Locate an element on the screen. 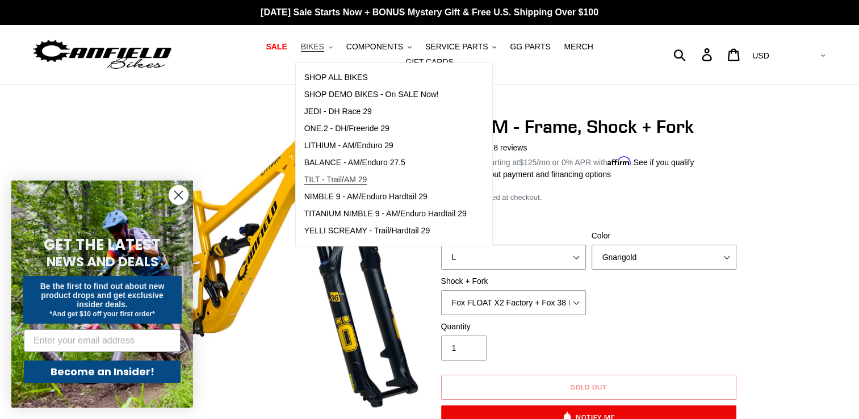 This screenshot has height=419, width=859. label: Size is located at coordinates (513, 236).